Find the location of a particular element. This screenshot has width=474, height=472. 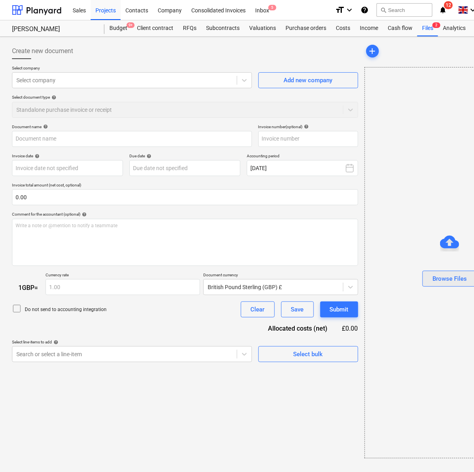

div: Document name is located at coordinates (132, 127).